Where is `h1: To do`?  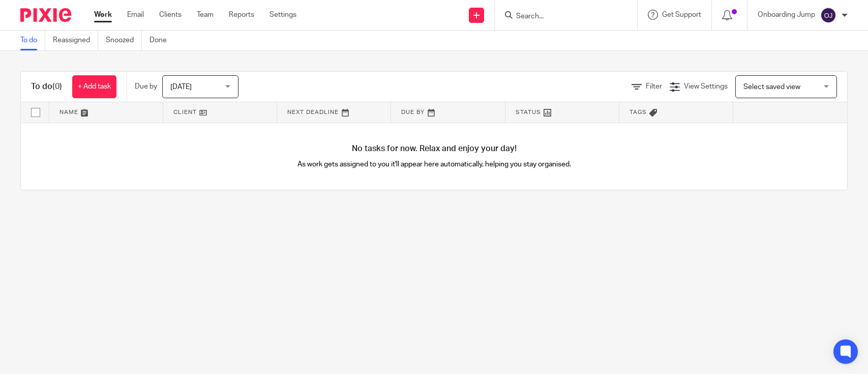
h1: To do is located at coordinates (46, 86).